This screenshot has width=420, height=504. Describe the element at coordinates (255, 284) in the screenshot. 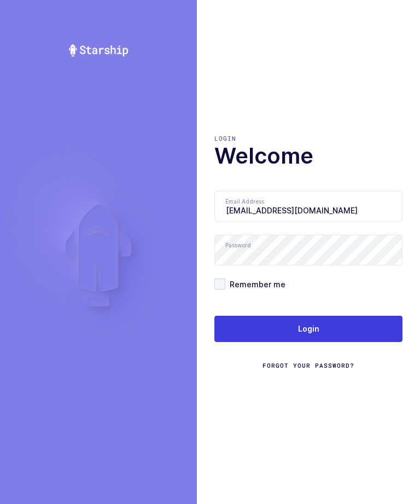

I see `span: Remember me` at that location.